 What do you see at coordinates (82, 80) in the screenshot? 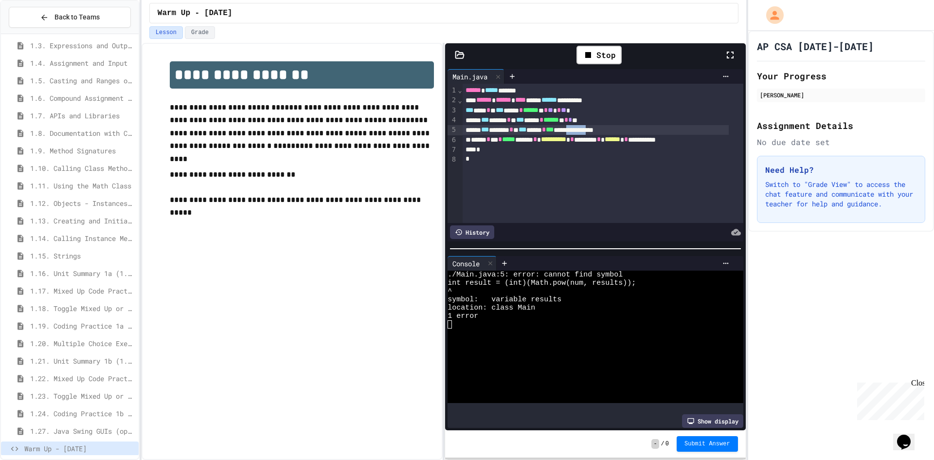
I see `span: 1.5. Casting and Ranges of Values` at bounding box center [82, 80].